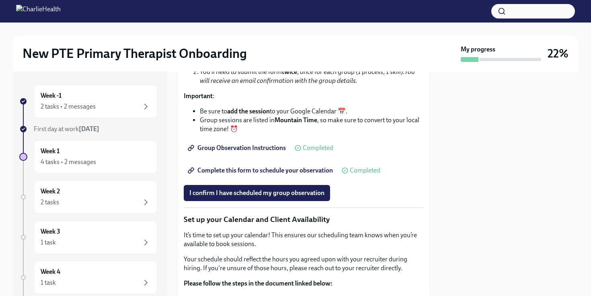  What do you see at coordinates (261, 170) in the screenshot?
I see `a: Complete this form to schedule your observation` at bounding box center [261, 170].